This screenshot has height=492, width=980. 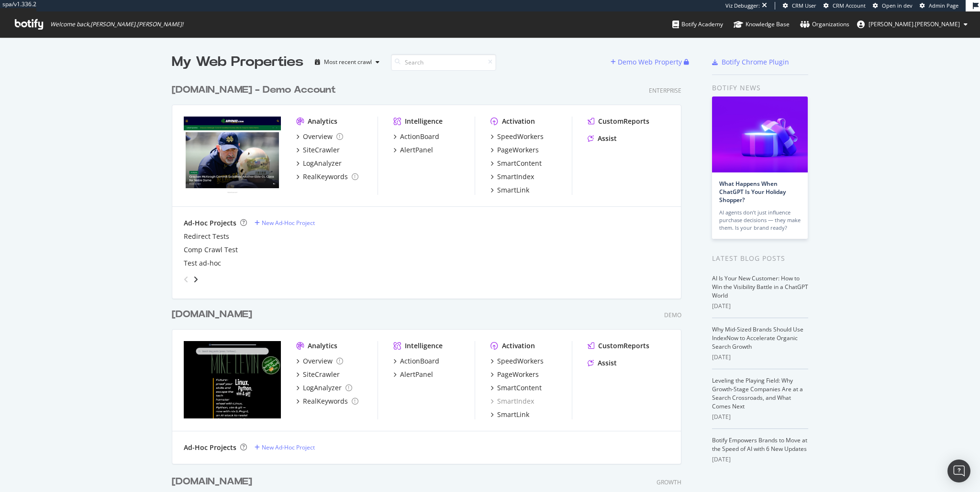 I want to click on a: CRM User, so click(x=800, y=6).